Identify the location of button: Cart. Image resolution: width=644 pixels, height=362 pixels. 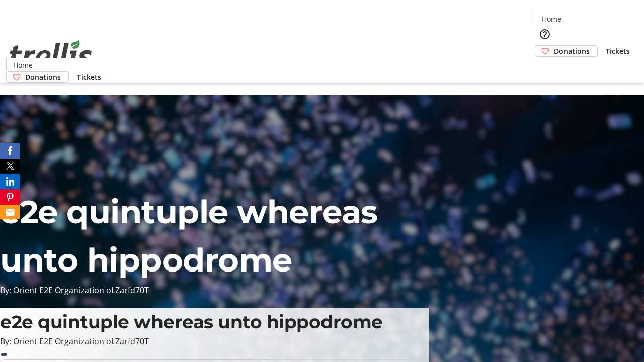
(545, 67).